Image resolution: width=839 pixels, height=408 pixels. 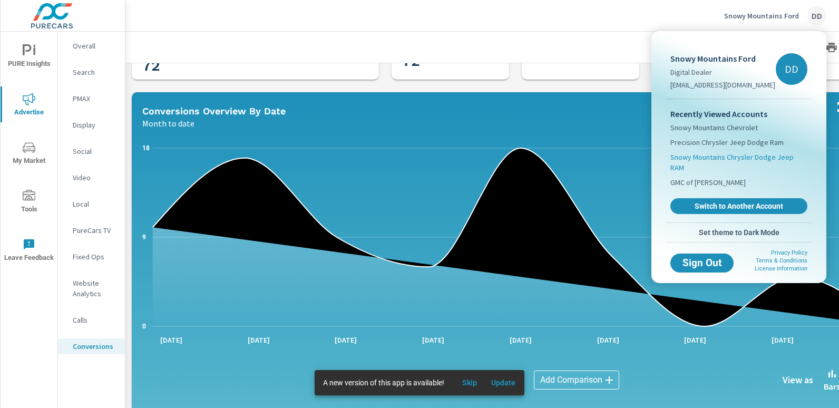 I want to click on a: Terms & Conditions, so click(x=781, y=260).